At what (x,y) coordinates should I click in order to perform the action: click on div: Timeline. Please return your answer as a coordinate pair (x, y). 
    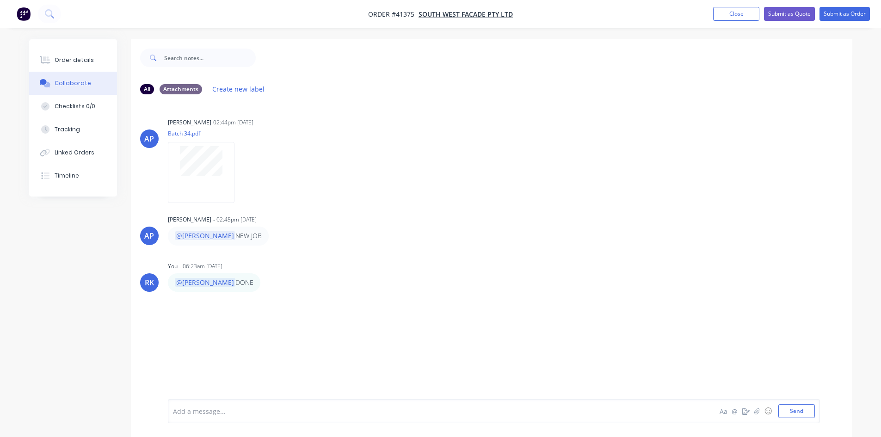
    Looking at the image, I should click on (67, 176).